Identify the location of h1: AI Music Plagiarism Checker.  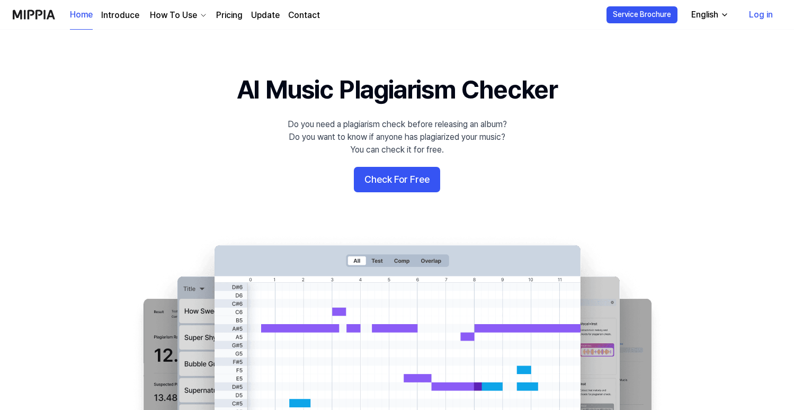
(397, 90).